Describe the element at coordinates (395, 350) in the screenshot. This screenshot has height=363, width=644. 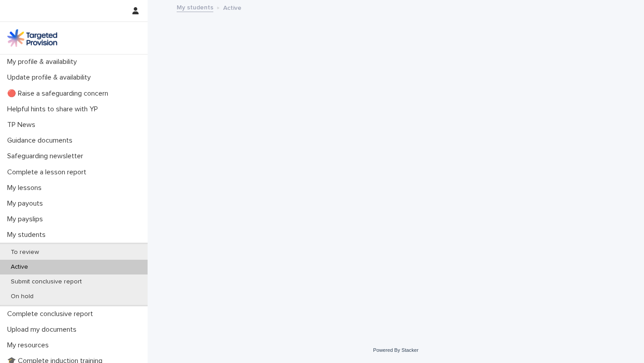
I see `a: Powered By Stacker` at that location.